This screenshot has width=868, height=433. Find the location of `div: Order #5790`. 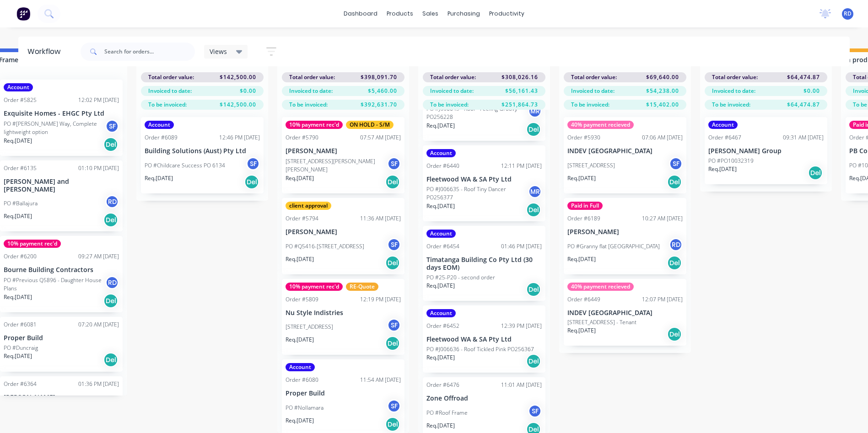

div: Order #5790 is located at coordinates (302, 137).